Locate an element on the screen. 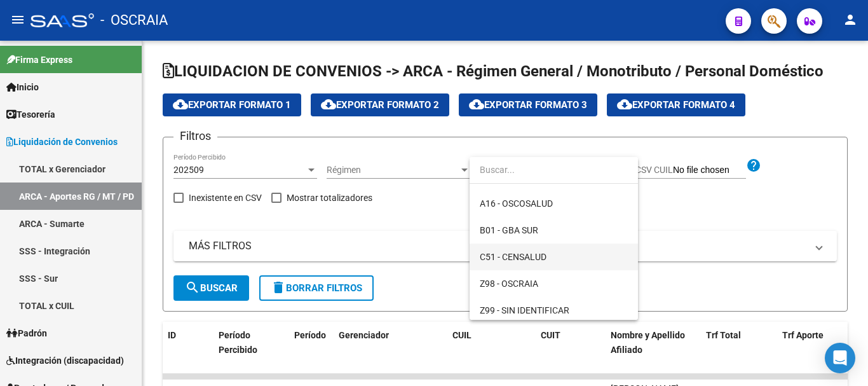 This screenshot has width=868, height=386. span: Z98 - OSCRAIA is located at coordinates (509, 283).